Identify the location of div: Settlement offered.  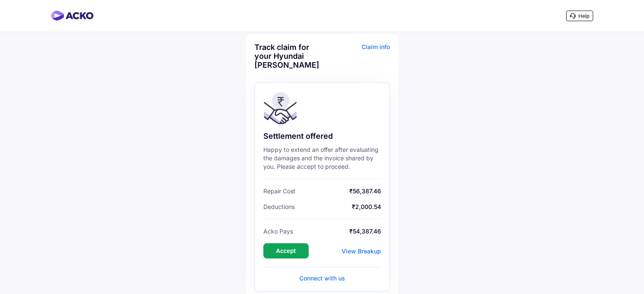
(322, 136).